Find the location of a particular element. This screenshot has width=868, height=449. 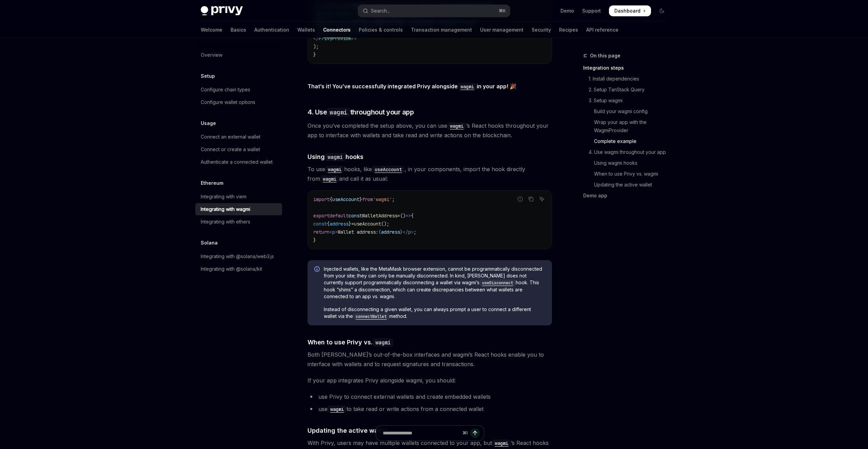

a: 2. Setup TanStack Query is located at coordinates (628, 90).